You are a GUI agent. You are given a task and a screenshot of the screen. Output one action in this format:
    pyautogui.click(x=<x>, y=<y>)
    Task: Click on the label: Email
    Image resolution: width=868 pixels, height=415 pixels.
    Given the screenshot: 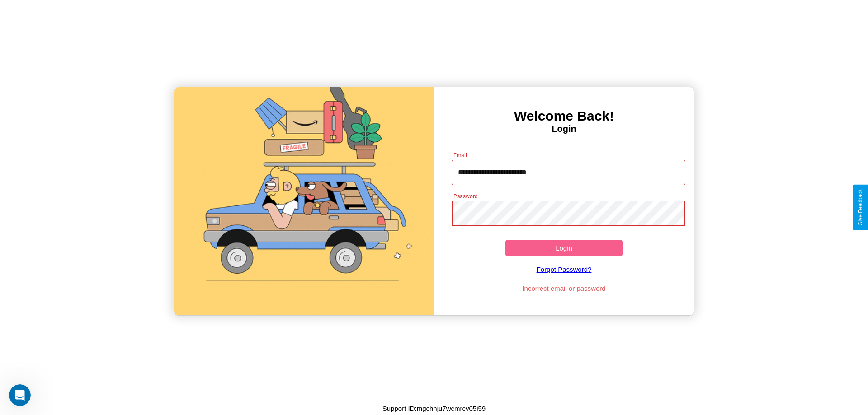 What is the action you would take?
    pyautogui.click(x=460, y=155)
    